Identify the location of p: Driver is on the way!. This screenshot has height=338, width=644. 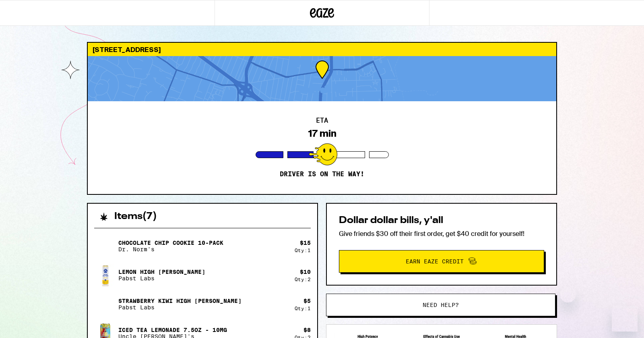
(322, 174).